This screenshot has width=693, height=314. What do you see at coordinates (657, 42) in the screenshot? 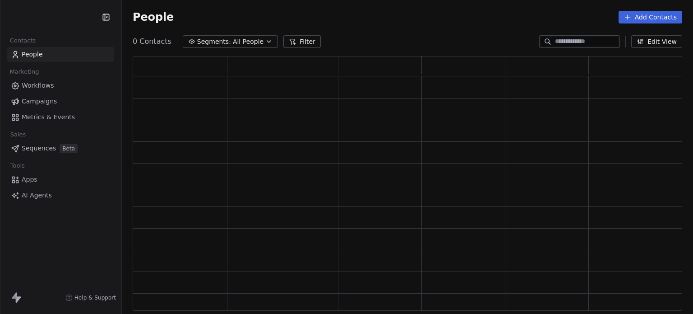
I see `button: Edit View` at bounding box center [657, 42].